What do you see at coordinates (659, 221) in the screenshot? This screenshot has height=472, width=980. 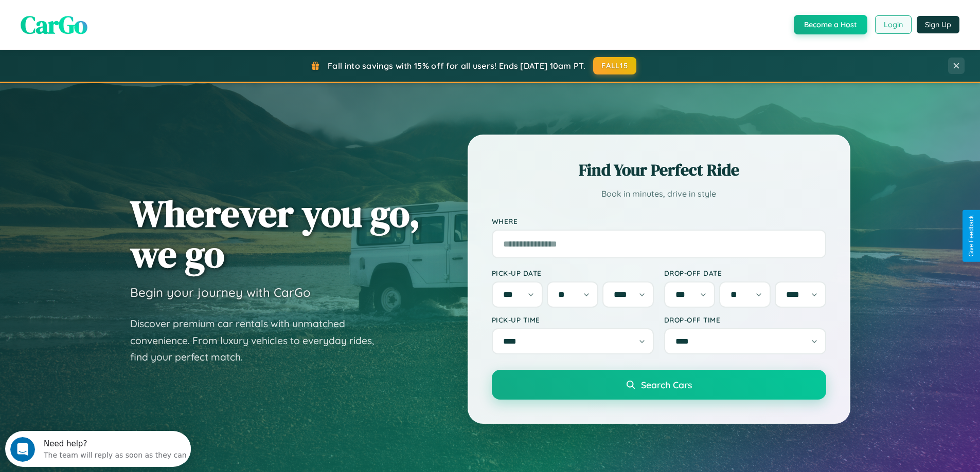 I see `label: Where` at bounding box center [659, 221].